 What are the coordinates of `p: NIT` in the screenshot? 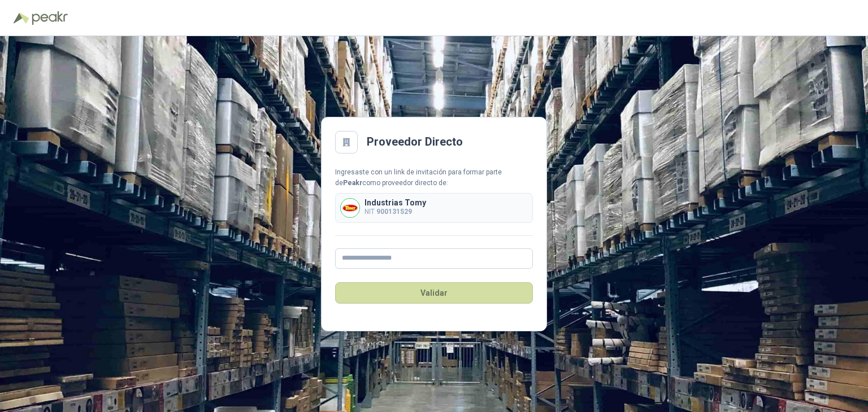 It's located at (395, 212).